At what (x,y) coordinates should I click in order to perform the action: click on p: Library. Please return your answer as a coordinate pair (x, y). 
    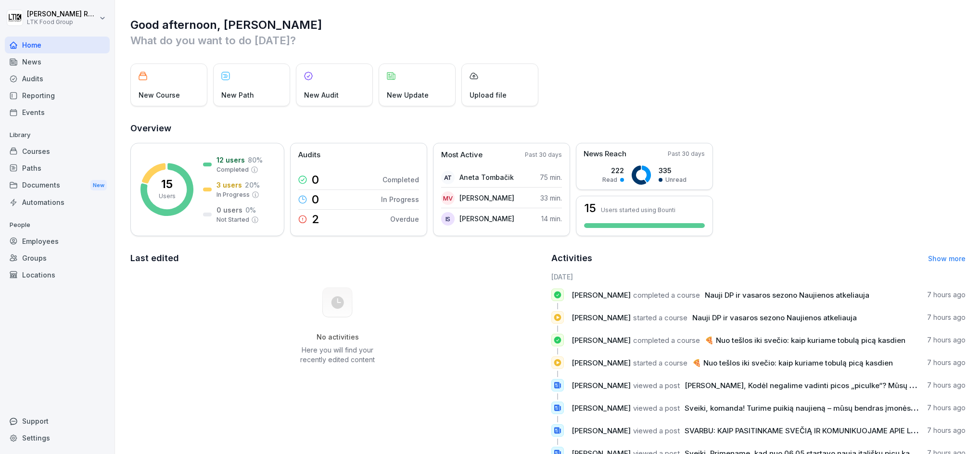
    Looking at the image, I should click on (58, 135).